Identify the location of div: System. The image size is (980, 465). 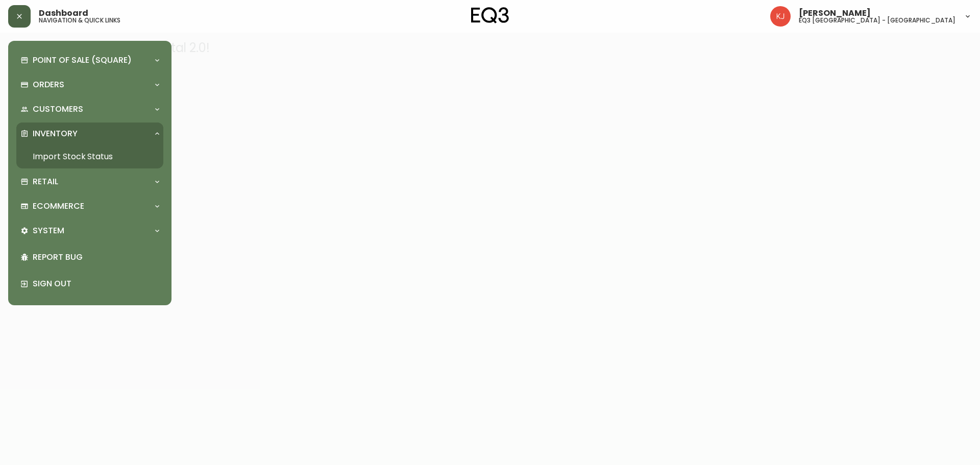
(90, 231).